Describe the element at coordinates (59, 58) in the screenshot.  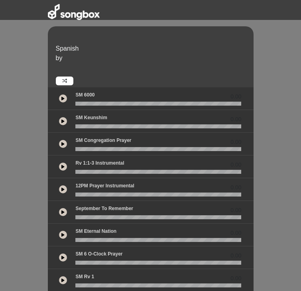
I see `span: by` at that location.